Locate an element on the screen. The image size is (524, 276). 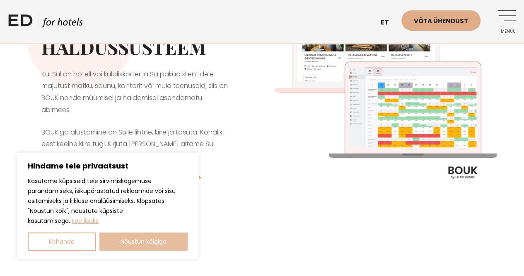
a: Loe lisaks is located at coordinates (85, 221).